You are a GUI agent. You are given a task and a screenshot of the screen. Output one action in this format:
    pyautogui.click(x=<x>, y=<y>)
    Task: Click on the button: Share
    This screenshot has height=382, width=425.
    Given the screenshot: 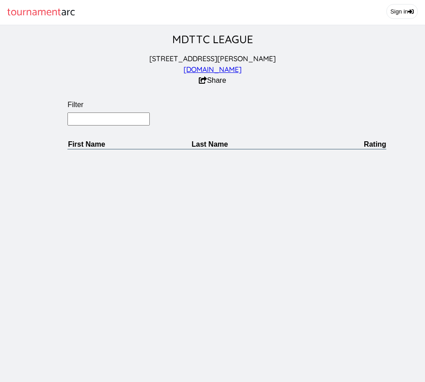 What is the action you would take?
    pyautogui.click(x=212, y=81)
    